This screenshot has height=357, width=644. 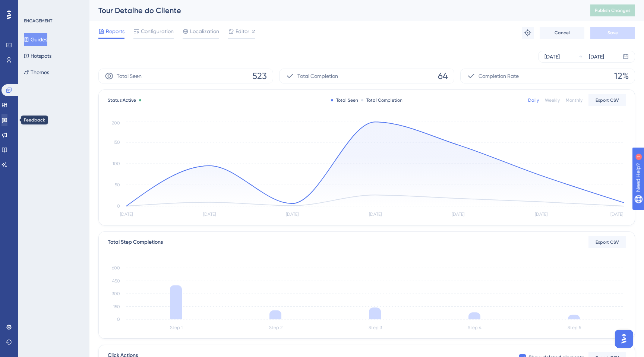 What do you see at coordinates (38, 21) in the screenshot?
I see `div: ENGAGEMENT` at bounding box center [38, 21].